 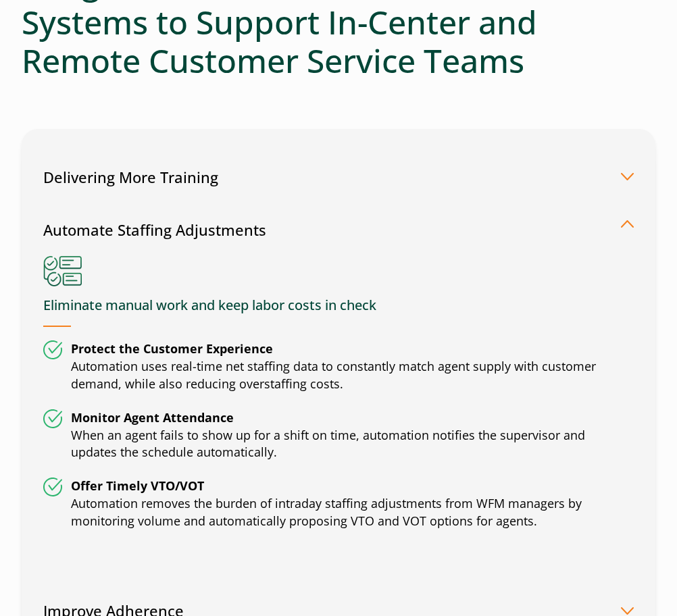 What do you see at coordinates (137, 486) in the screenshot?
I see `strong: Offer Timely VTO/VOT` at bounding box center [137, 486].